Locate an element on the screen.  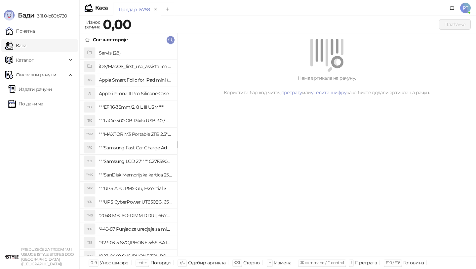
h4: "440-87 Punjac za uredjaje sa micro USB portom 4/1, Stand." is located at coordinates (135, 229).